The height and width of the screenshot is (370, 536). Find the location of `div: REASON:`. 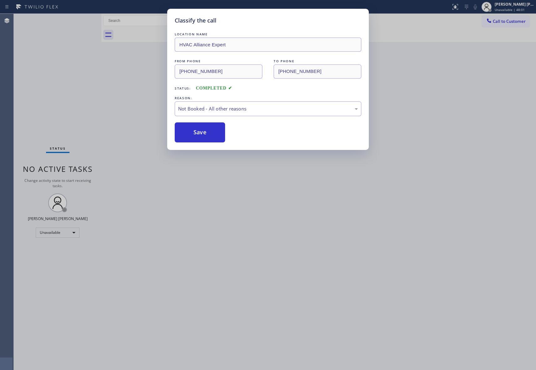

div: REASON: is located at coordinates (268, 98).